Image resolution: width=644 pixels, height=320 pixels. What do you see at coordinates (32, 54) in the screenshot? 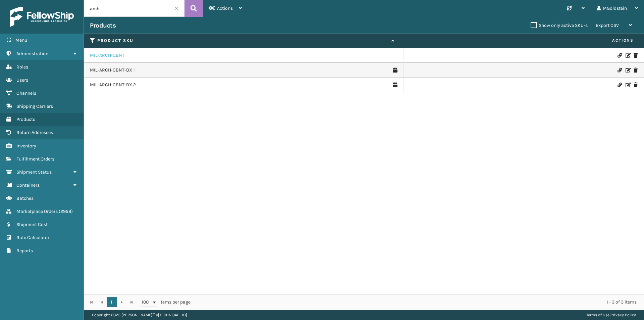
I see `span: Administration` at bounding box center [32, 54].